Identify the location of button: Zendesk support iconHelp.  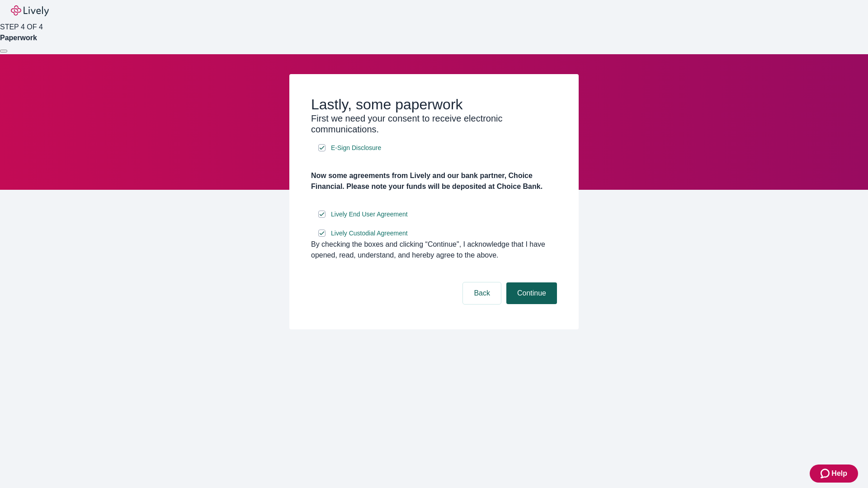
(834, 473).